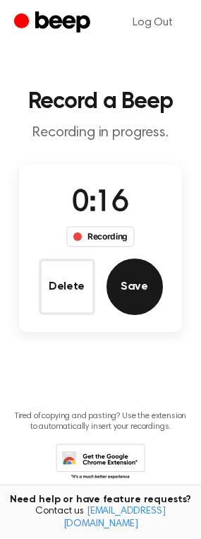  Describe the element at coordinates (100, 237) in the screenshot. I see `div: Recording` at that location.